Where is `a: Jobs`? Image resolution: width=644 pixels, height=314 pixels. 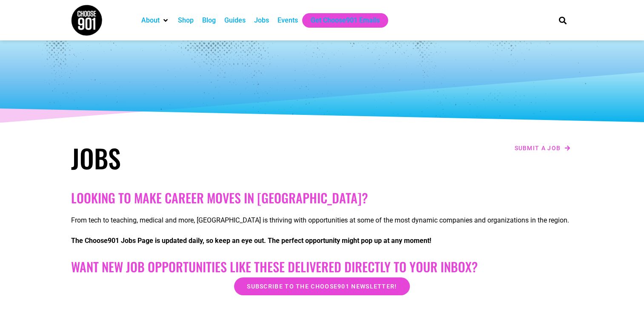 a: Jobs is located at coordinates (262, 21).